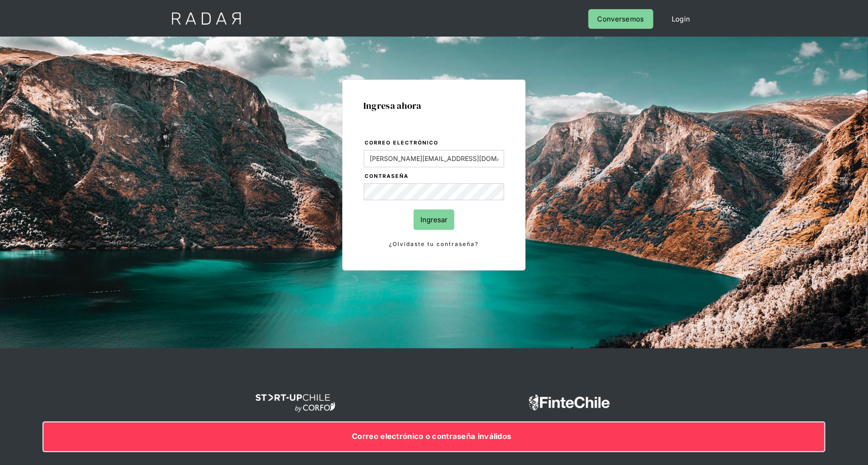 The height and width of the screenshot is (465, 868). Describe the element at coordinates (434, 144) in the screenshot. I see `label: Correo electrónico` at that location.